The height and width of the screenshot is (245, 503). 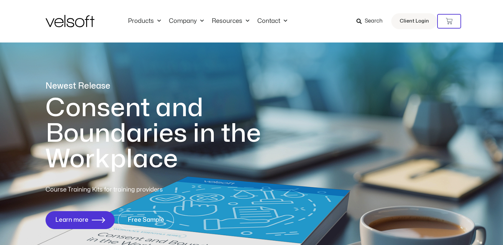 I want to click on span: Client Login, so click(x=414, y=21).